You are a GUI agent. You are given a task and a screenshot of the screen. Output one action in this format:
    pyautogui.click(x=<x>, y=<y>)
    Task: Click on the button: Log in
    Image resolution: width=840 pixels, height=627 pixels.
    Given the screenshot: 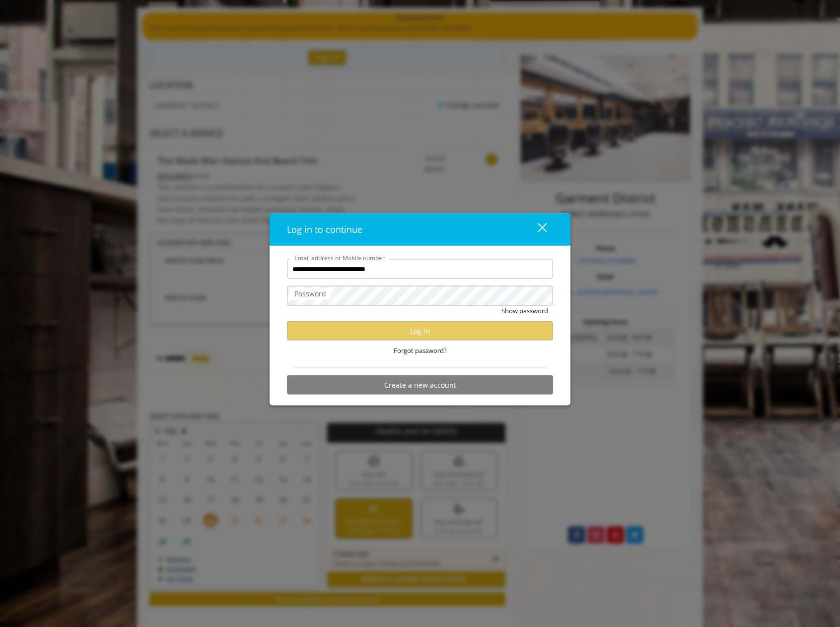 What is the action you would take?
    pyautogui.click(x=420, y=331)
    